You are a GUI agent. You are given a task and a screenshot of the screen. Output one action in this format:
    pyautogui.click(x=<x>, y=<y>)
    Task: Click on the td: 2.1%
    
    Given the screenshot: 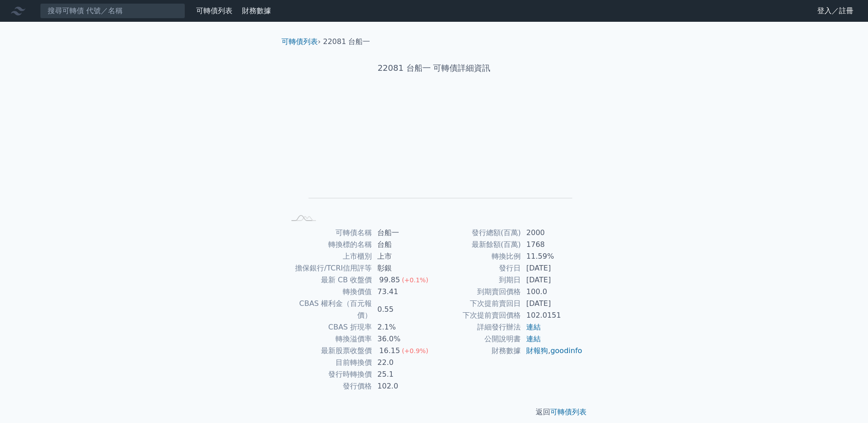 What is the action you would take?
    pyautogui.click(x=403, y=327)
    